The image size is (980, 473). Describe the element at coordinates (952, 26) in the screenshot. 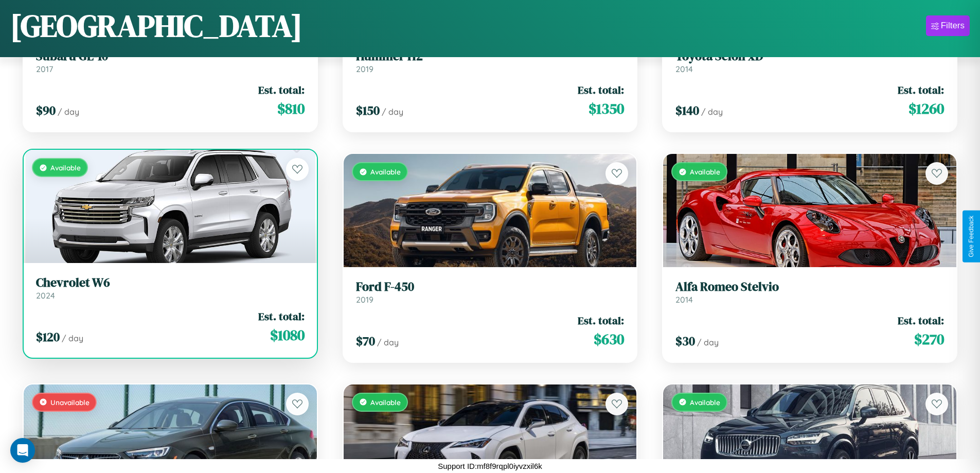

I see `div: Filters` at that location.